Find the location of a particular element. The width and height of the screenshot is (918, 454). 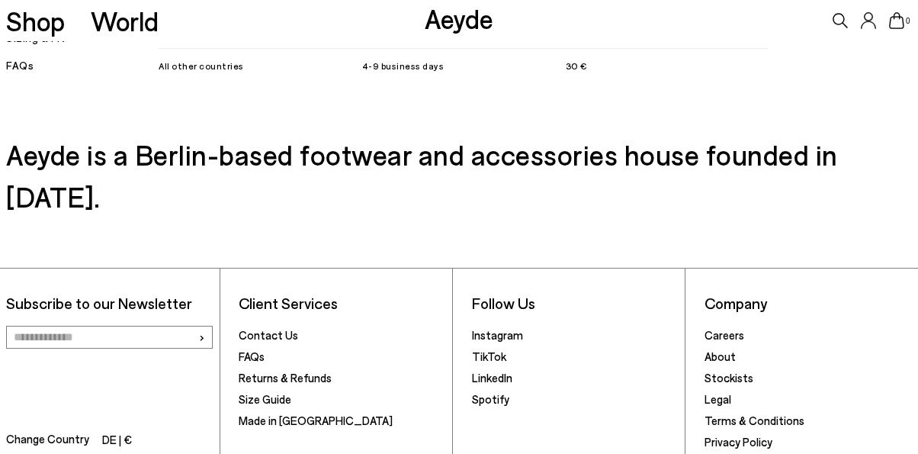

a: Careers is located at coordinates (724, 335).